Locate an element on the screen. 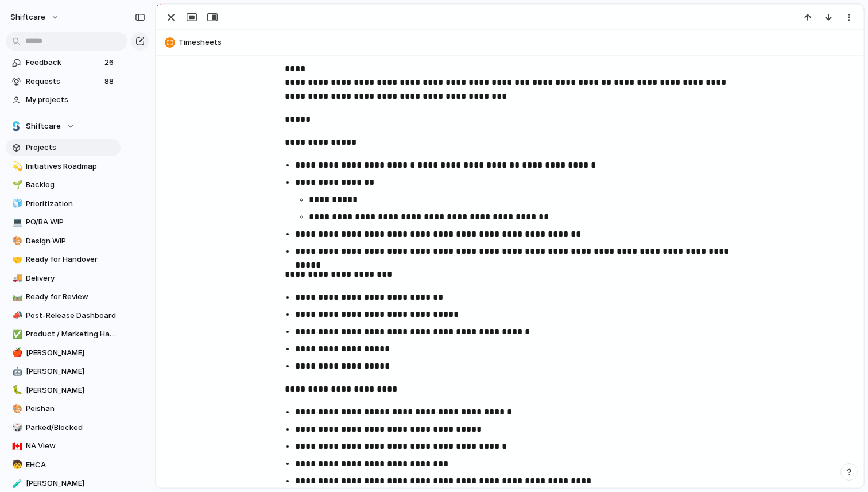 The image size is (868, 492). a: 🌱Backlog is located at coordinates (63, 185).